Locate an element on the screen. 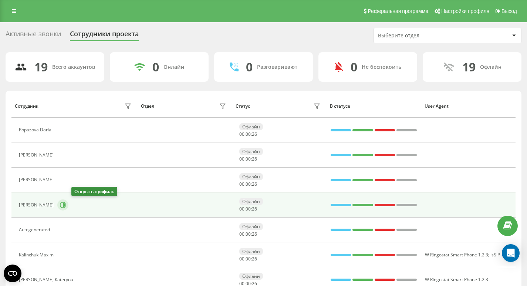 The width and height of the screenshot is (527, 286). div: В статусе is located at coordinates (374, 106).